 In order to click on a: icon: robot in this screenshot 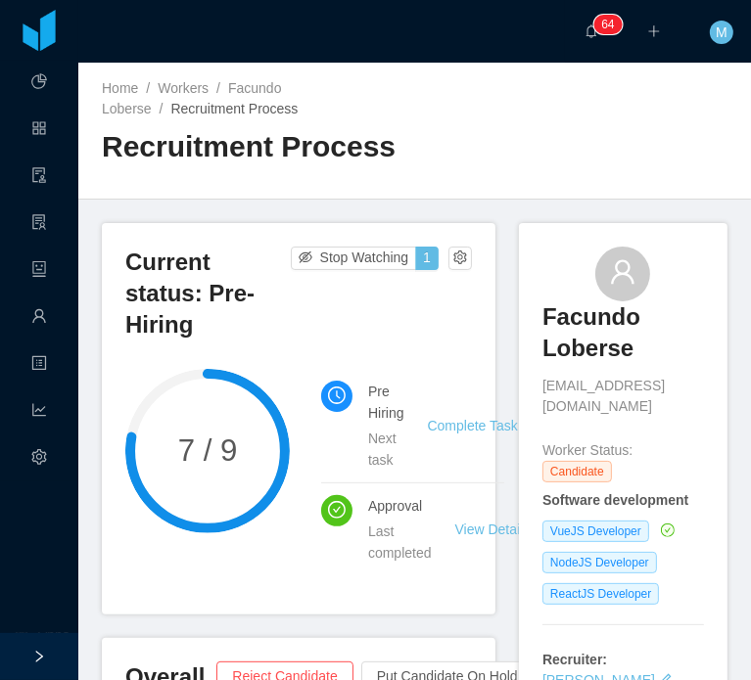, I will do `click(39, 271)`.